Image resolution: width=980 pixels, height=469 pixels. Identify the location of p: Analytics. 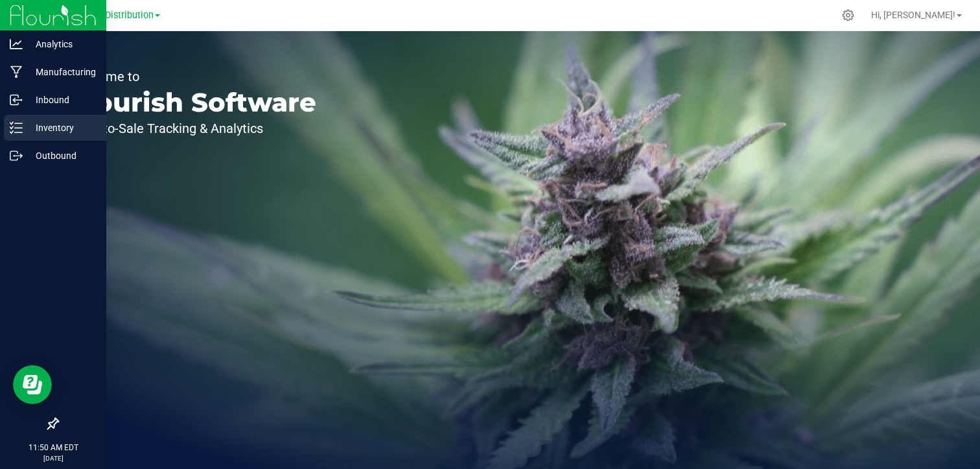
(62, 44).